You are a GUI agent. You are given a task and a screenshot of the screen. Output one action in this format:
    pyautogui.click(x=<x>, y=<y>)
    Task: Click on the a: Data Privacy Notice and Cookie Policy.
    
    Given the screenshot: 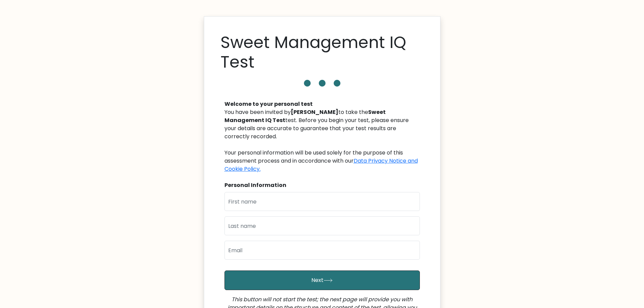 What is the action you would take?
    pyautogui.click(x=321, y=165)
    